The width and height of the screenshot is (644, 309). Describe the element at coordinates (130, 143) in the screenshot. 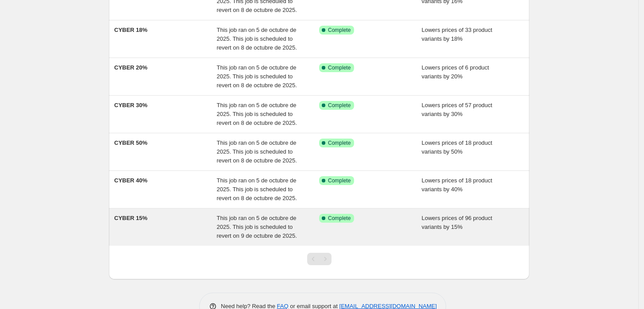

I see `span: CYBER 50%` at that location.